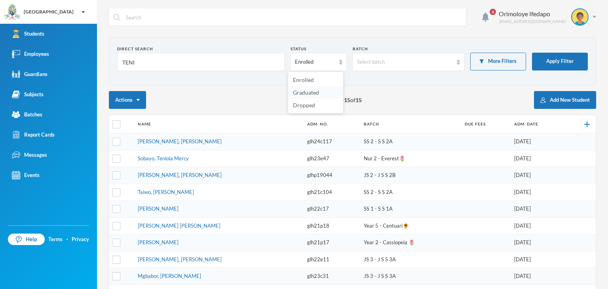 This screenshot has width=608, height=289. I want to click on th: Adm. No., so click(332, 124).